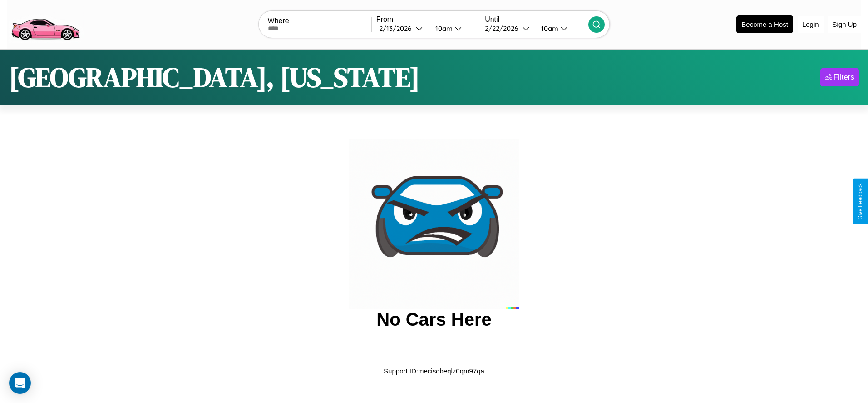 The height and width of the screenshot is (403, 868). What do you see at coordinates (402, 28) in the screenshot?
I see `button: 2/13/2026` at bounding box center [402, 28].